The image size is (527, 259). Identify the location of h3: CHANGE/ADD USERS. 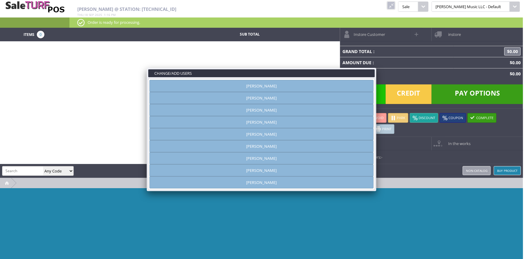
(262, 73).